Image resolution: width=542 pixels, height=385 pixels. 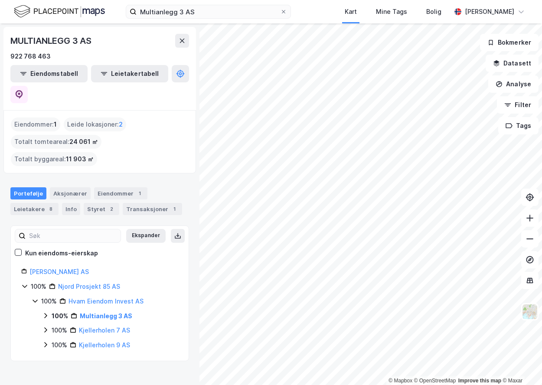 What do you see at coordinates (146, 236) in the screenshot?
I see `button: Ekspander` at bounding box center [146, 236].